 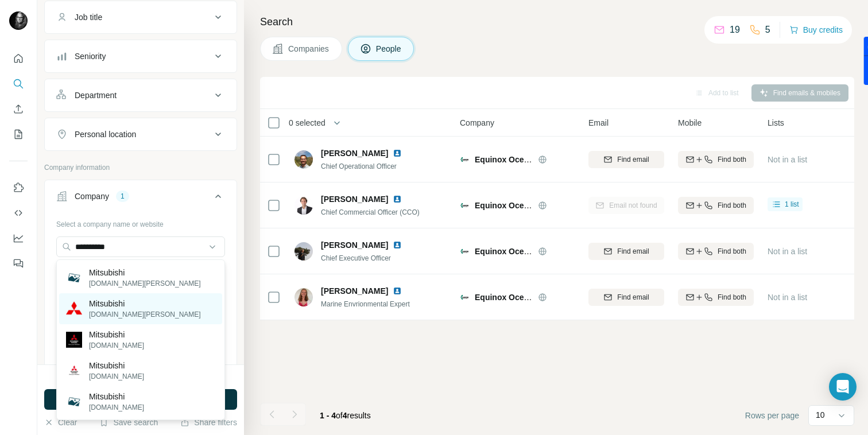 I want to click on div: Personal location, so click(x=105, y=134).